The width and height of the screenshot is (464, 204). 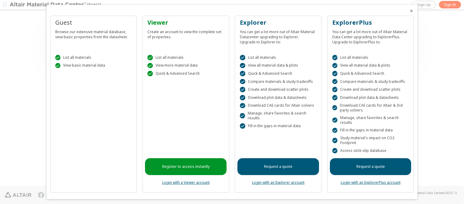 What do you see at coordinates (278, 106) in the screenshot?
I see `div: Download CAE cards for Altair solvers` at bounding box center [278, 106].